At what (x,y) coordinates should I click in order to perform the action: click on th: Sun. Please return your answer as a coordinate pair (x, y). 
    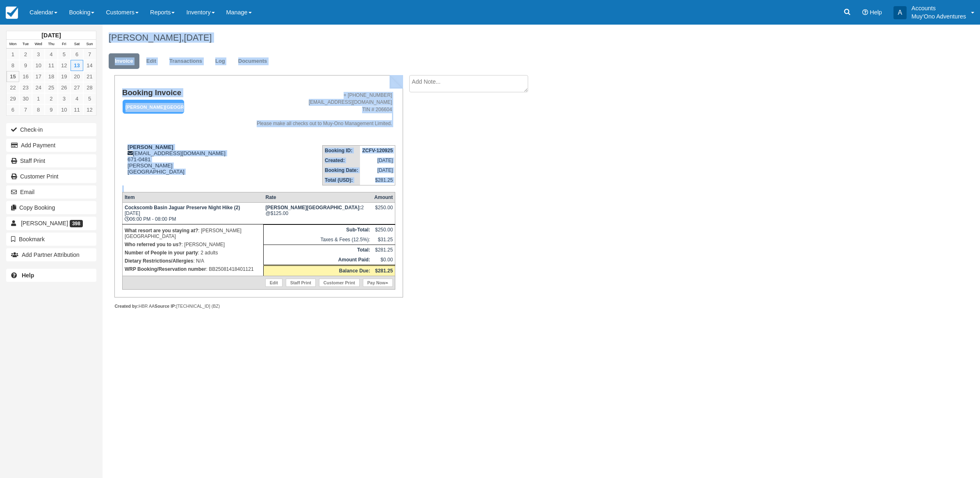
    Looking at the image, I should click on (90, 45).